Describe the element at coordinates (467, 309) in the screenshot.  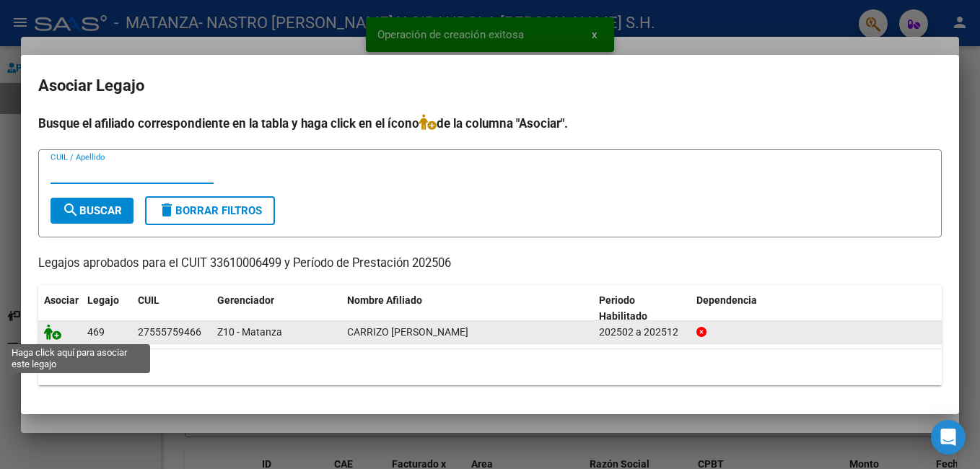
I see `datatable-header-cell: Nombre Afiliado` at that location.